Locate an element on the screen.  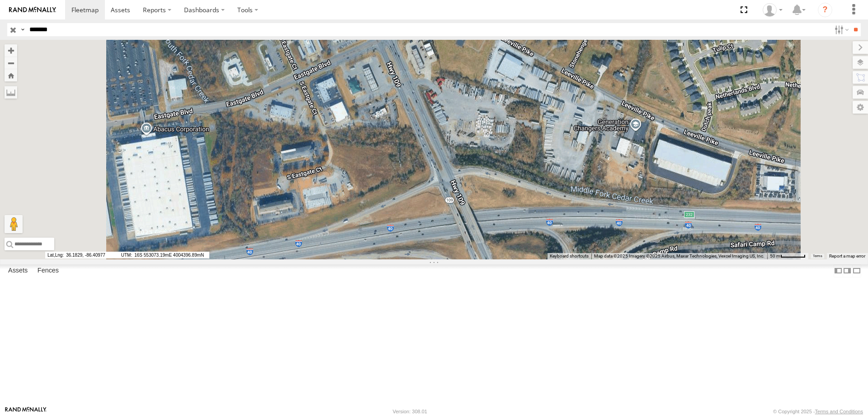
div: Nele . is located at coordinates (773, 10).